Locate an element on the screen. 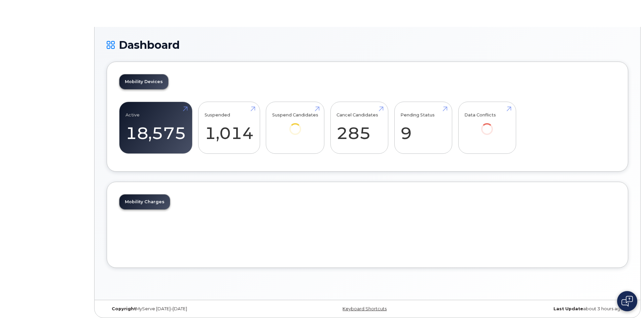  strong: Last Update is located at coordinates (568, 308).